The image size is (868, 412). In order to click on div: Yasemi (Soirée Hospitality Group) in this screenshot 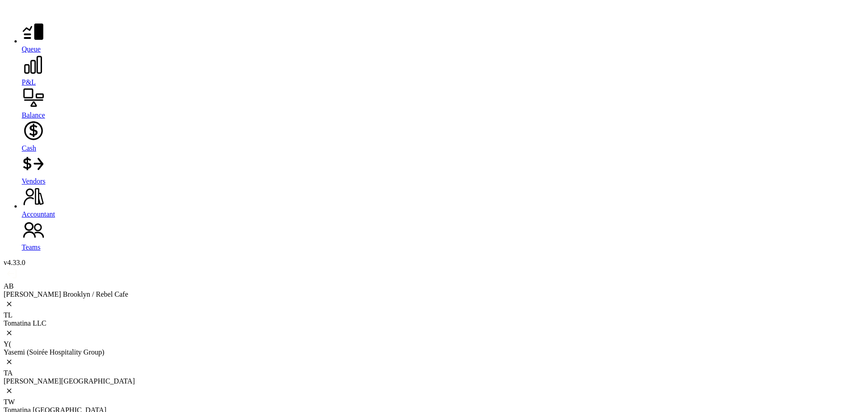, I will do `click(434, 353)`.